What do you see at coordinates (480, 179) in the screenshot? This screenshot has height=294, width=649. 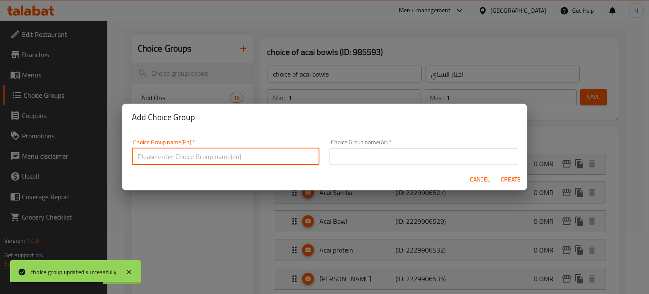 I see `button: Cancel` at bounding box center [480, 179].